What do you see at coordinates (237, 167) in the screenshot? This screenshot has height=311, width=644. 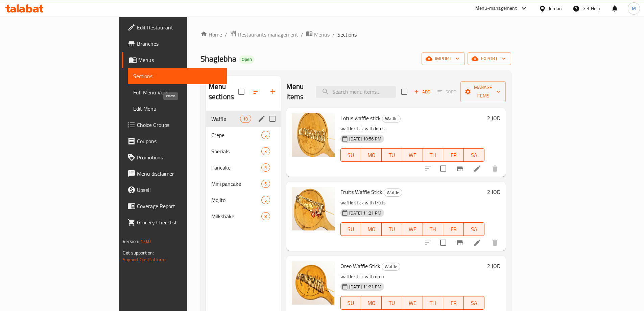 I see `div: Pancake` at bounding box center [237, 167].